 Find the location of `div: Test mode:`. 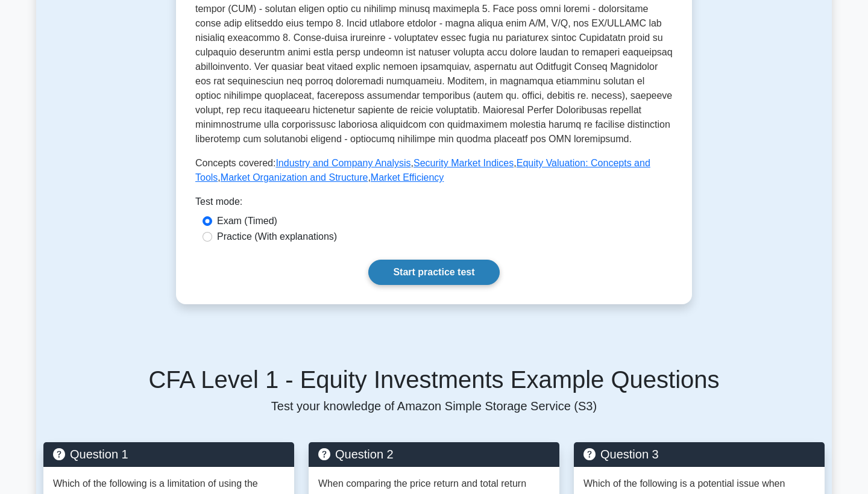

div: Test mode: is located at coordinates (434, 205).